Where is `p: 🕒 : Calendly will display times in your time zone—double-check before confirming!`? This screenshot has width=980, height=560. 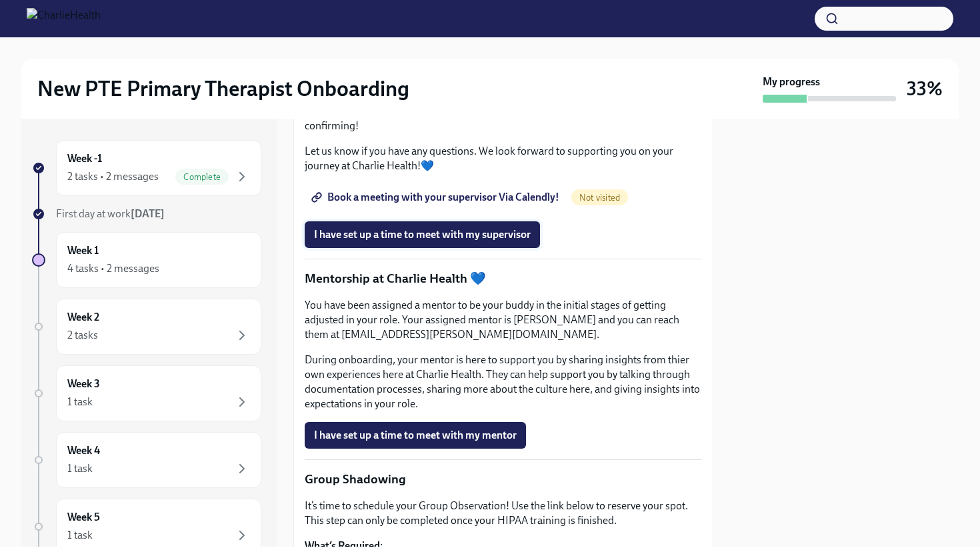 p: 🕒 : Calendly will display times in your time zone—double-check before confirming! is located at coordinates (503, 119).